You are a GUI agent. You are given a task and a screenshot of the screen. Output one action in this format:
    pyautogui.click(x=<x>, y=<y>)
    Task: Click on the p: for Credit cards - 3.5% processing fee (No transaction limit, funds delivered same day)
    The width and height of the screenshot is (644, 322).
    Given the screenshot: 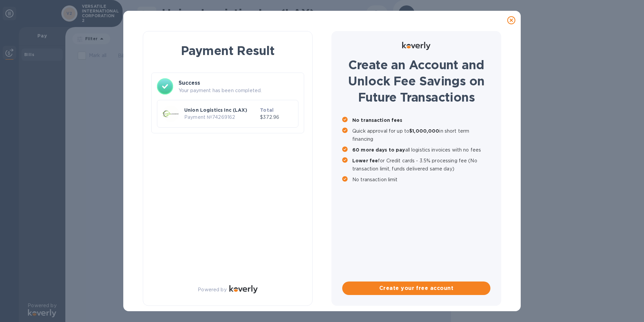 What is the action you would take?
    pyautogui.click(x=422, y=165)
    